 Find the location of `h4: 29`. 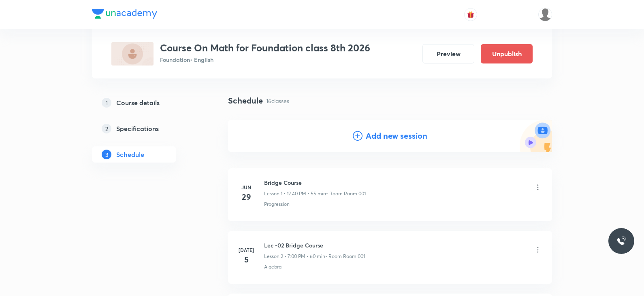

h4: 29 is located at coordinates (246, 197).